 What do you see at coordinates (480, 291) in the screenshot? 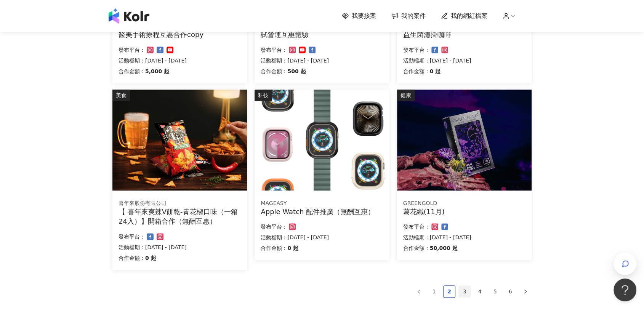
I see `a: 4` at bounding box center [480, 291].